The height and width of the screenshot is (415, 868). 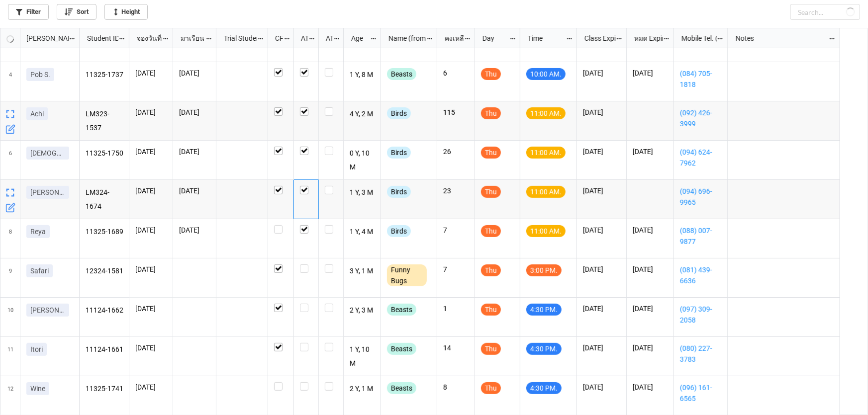 What do you see at coordinates (10, 356) in the screenshot?
I see `span: 11` at bounding box center [10, 356].